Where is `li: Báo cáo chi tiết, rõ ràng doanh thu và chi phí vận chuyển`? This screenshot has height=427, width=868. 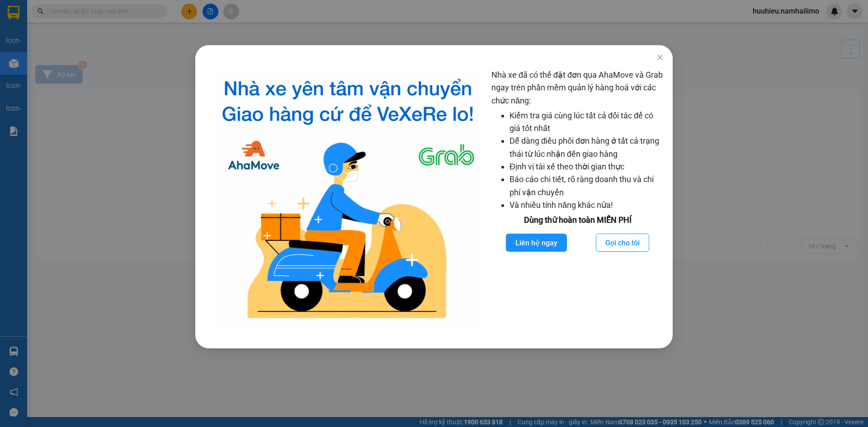
li: Báo cáo chi tiết, rõ ràng doanh thu và chi phí vận chuyển is located at coordinates (586, 186).